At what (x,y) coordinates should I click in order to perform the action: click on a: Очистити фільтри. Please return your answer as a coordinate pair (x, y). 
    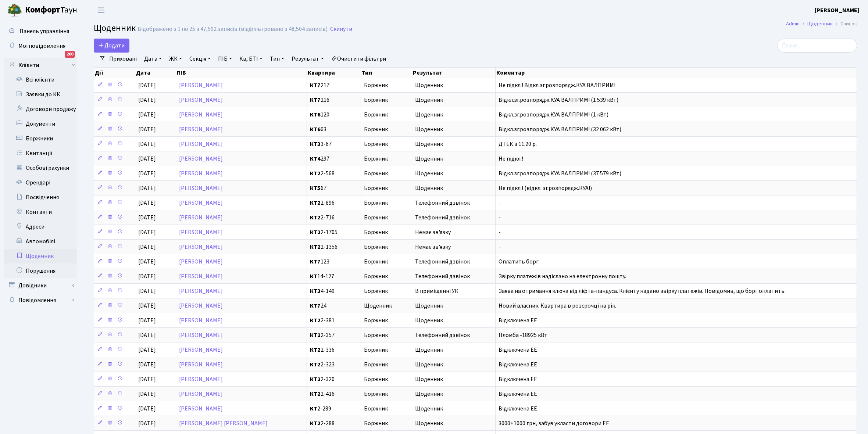
    Looking at the image, I should click on (358, 59).